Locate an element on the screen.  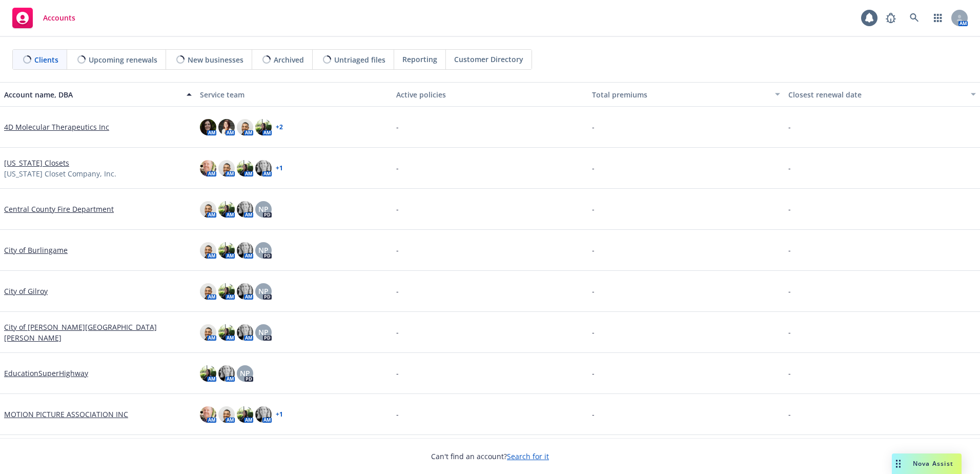
a: 4D Molecular Therapeutics Inc is located at coordinates (57, 127).